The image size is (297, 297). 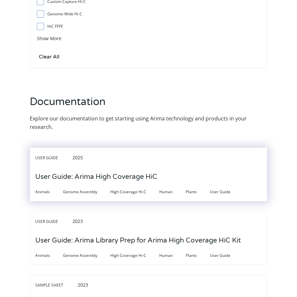 What do you see at coordinates (96, 177) in the screenshot?
I see `a: User Guide: Arima High Coverage HiC` at bounding box center [96, 177].